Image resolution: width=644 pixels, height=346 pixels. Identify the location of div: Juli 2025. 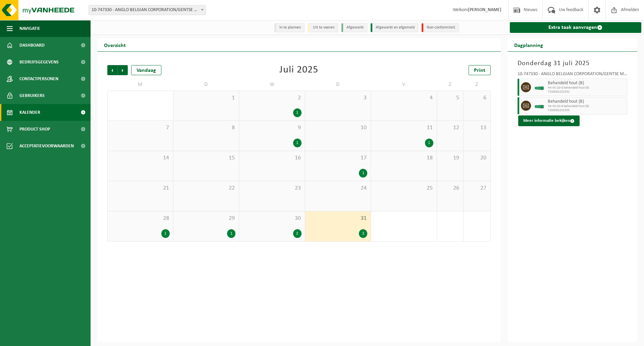
(299, 70).